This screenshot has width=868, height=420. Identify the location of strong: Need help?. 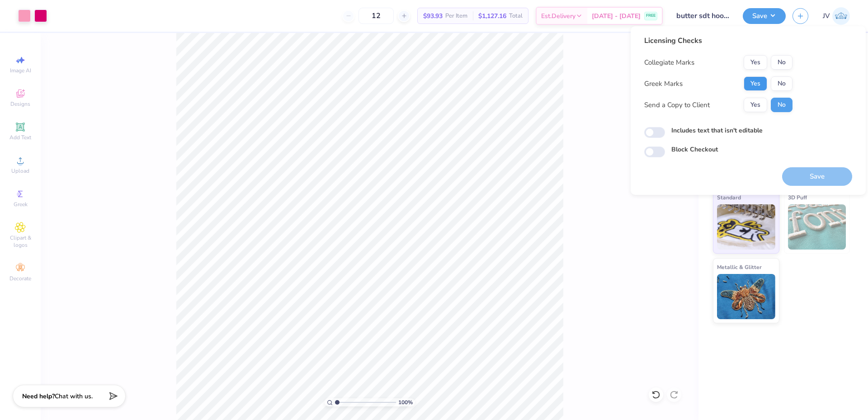
(38, 396).